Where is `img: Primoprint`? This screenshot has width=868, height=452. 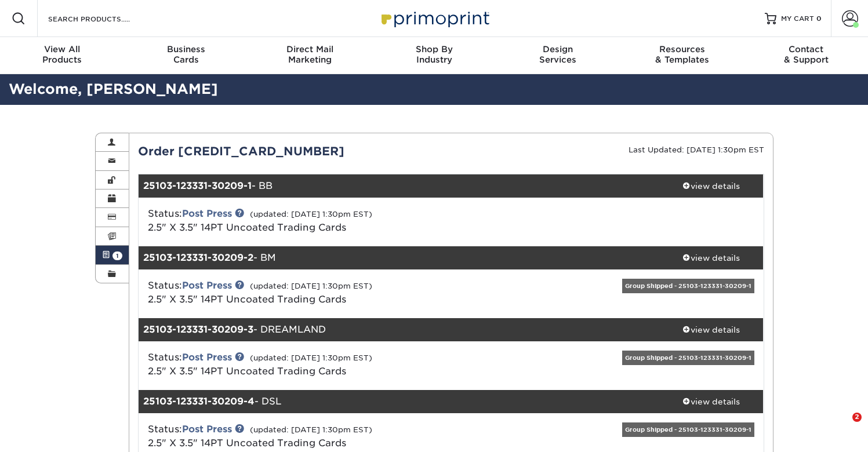
img: Primoprint is located at coordinates (434, 18).